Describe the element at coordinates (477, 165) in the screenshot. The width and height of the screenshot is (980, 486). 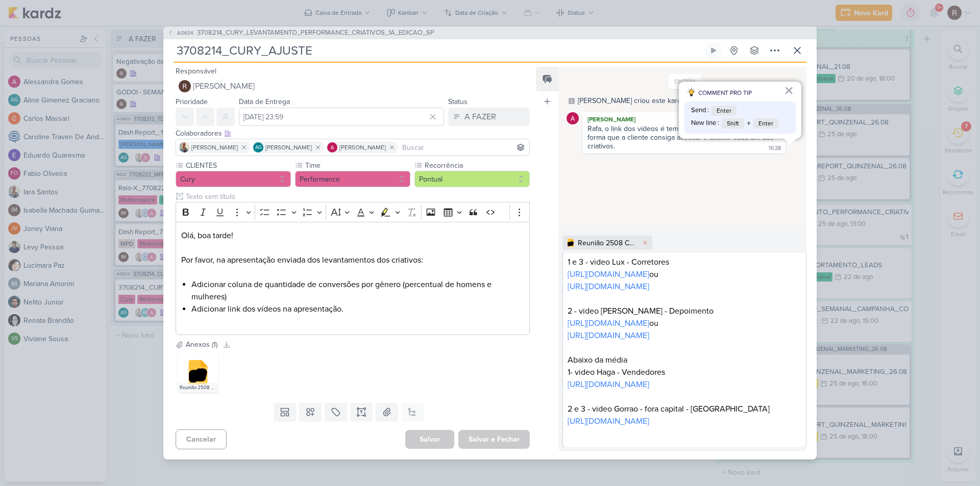
I see `label: Recorrência` at that location.